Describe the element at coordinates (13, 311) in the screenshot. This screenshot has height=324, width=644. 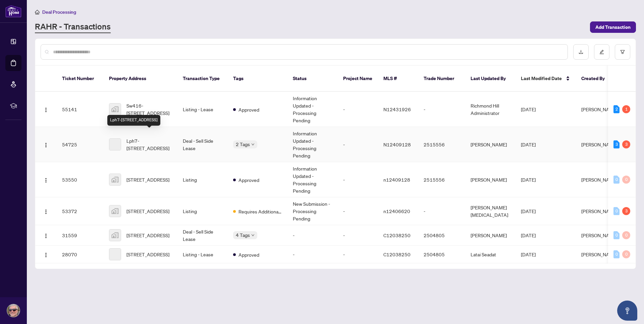
I see `img: Profile Icon` at that location.